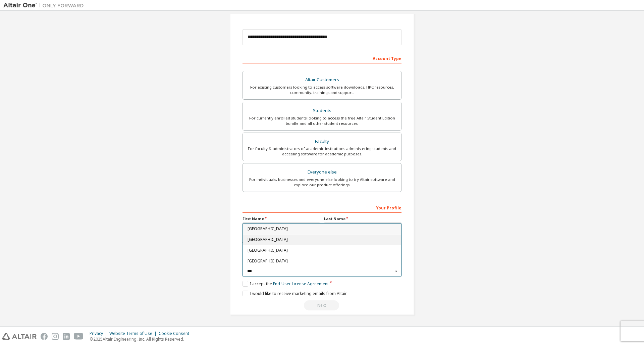 This screenshot has width=644, height=346. What do you see at coordinates (322, 110) in the screenshot?
I see `div: Students` at bounding box center [322, 110].